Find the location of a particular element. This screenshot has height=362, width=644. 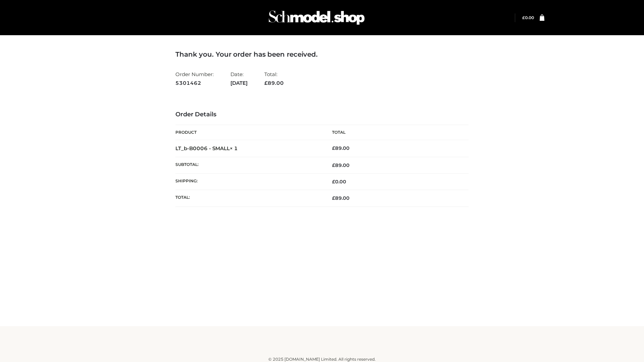

th: Subtotal: is located at coordinates (249, 165).